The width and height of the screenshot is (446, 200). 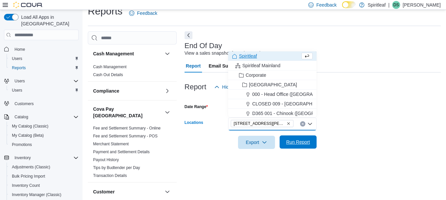 What do you see at coordinates (44, 186) in the screenshot?
I see `button: Inventory Count` at bounding box center [44, 186].